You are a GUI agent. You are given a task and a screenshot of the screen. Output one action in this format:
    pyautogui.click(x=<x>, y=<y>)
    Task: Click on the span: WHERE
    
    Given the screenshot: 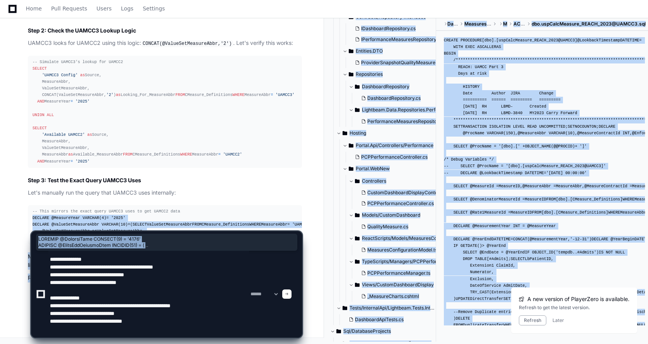 What is the action you would take?
    pyautogui.click(x=186, y=154)
    